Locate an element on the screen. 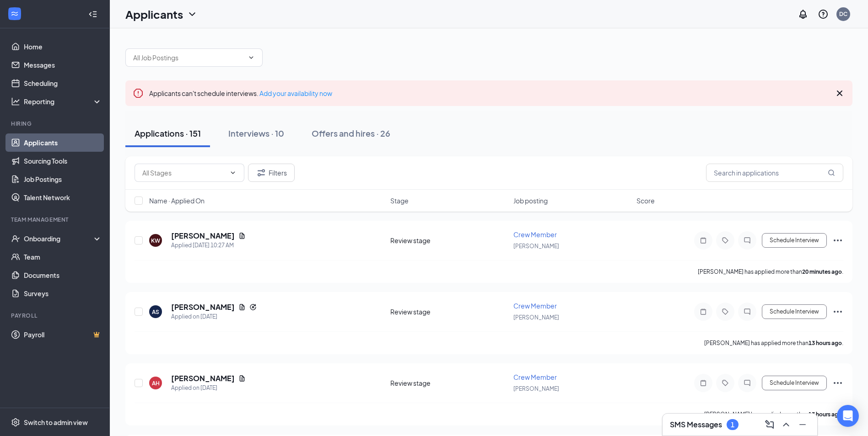 Image resolution: width=868 pixels, height=436 pixels. span: Stage is located at coordinates (399, 201).